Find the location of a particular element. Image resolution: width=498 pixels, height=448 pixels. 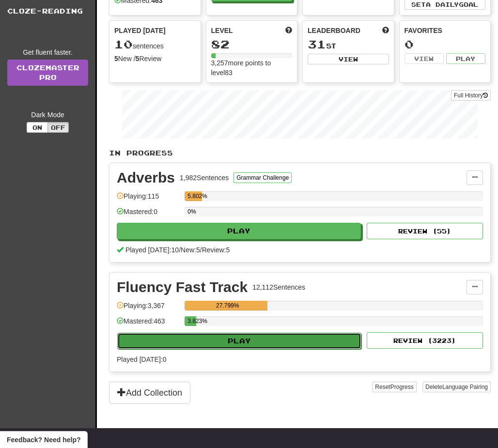

div: Playing: 3,367 is located at coordinates (148, 308).